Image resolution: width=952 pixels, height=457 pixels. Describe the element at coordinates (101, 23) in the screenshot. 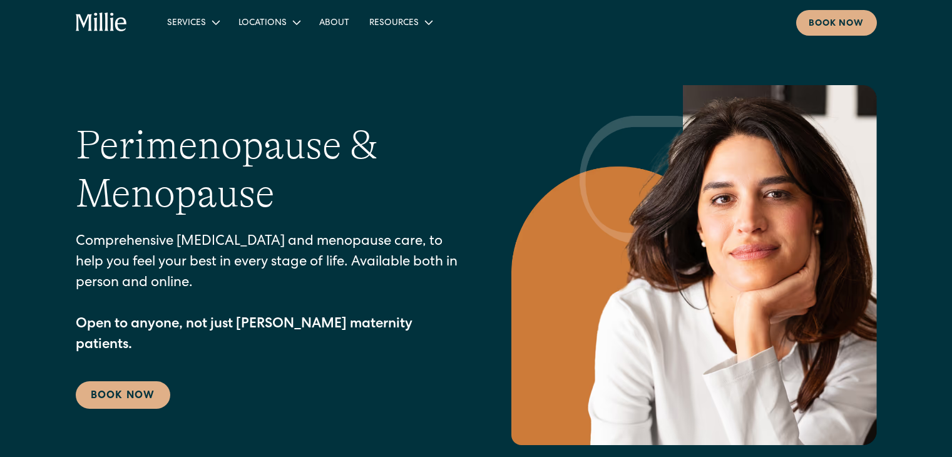

I see `a: home` at that location.